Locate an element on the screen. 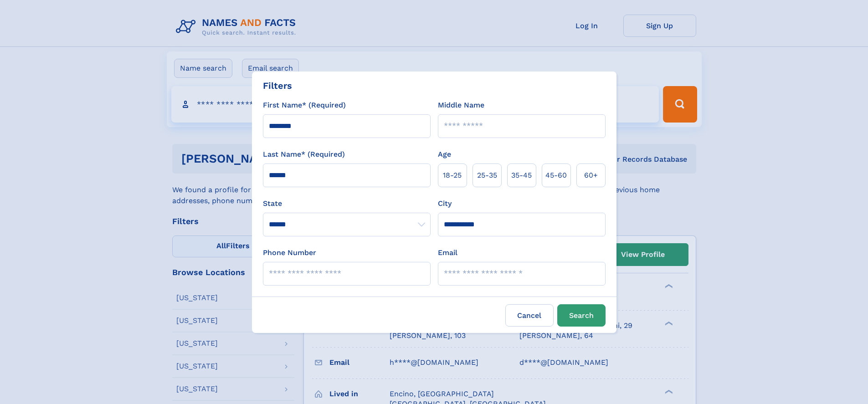 The width and height of the screenshot is (868, 404). label: City is located at coordinates (445, 204).